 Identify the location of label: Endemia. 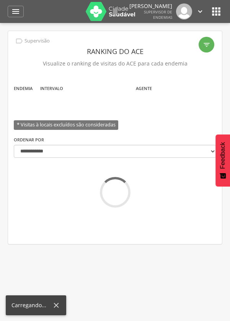
(23, 88).